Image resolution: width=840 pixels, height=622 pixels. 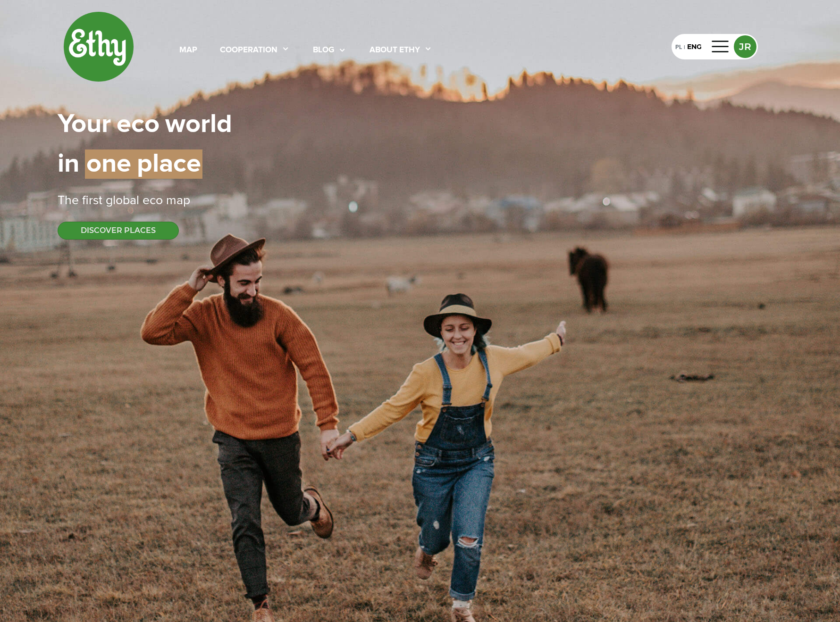 I want to click on div: map, so click(x=188, y=51).